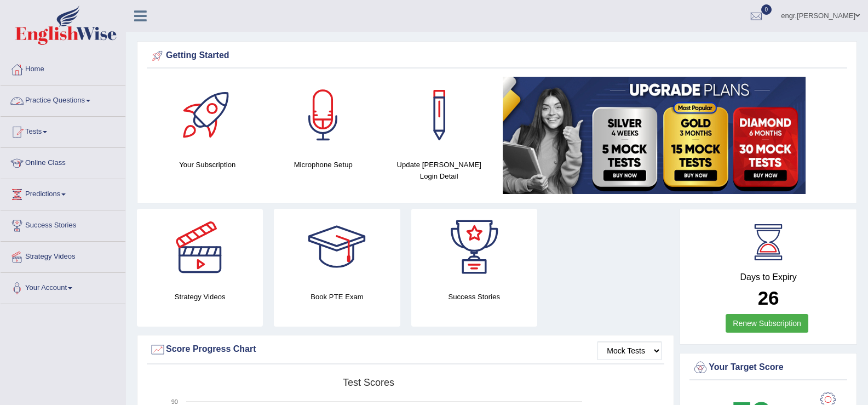 This screenshot has height=405, width=868. What do you see at coordinates (200, 296) in the screenshot?
I see `h4: Strategy Videos` at bounding box center [200, 296].